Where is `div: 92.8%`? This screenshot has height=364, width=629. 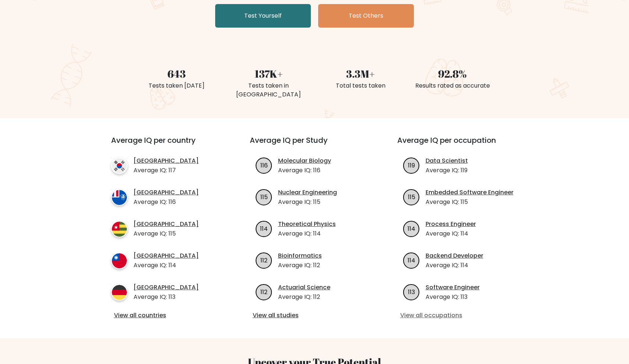 div: 92.8% is located at coordinates (453, 74).